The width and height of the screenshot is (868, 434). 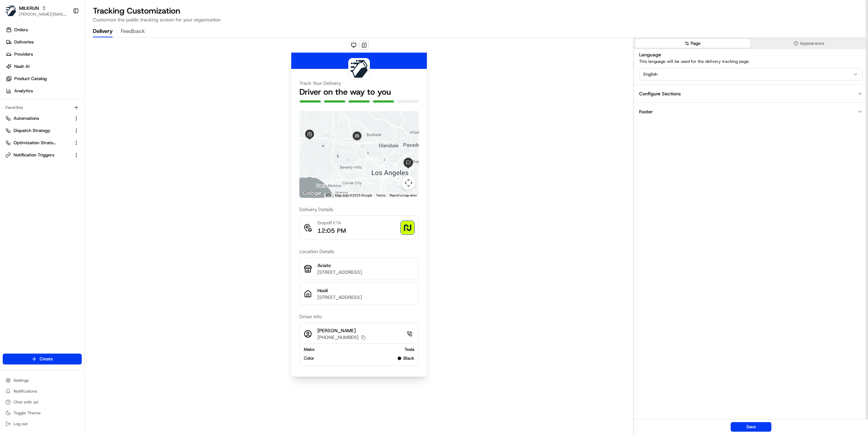 What do you see at coordinates (20, 424) in the screenshot?
I see `span: Log out` at bounding box center [20, 424].